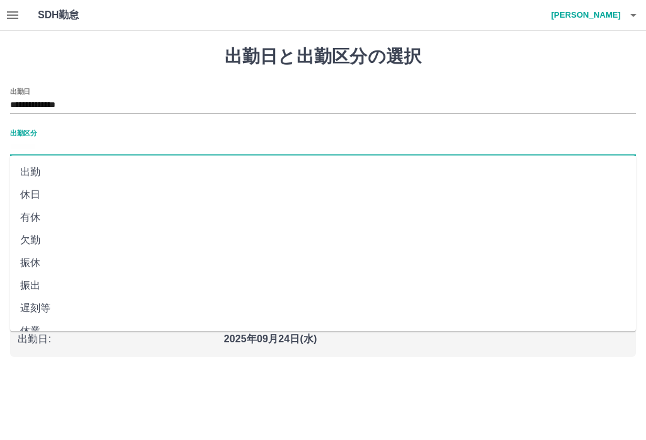  What do you see at coordinates (271, 339) in the screenshot?
I see `b: 2025年09月24日(水)` at bounding box center [271, 339].